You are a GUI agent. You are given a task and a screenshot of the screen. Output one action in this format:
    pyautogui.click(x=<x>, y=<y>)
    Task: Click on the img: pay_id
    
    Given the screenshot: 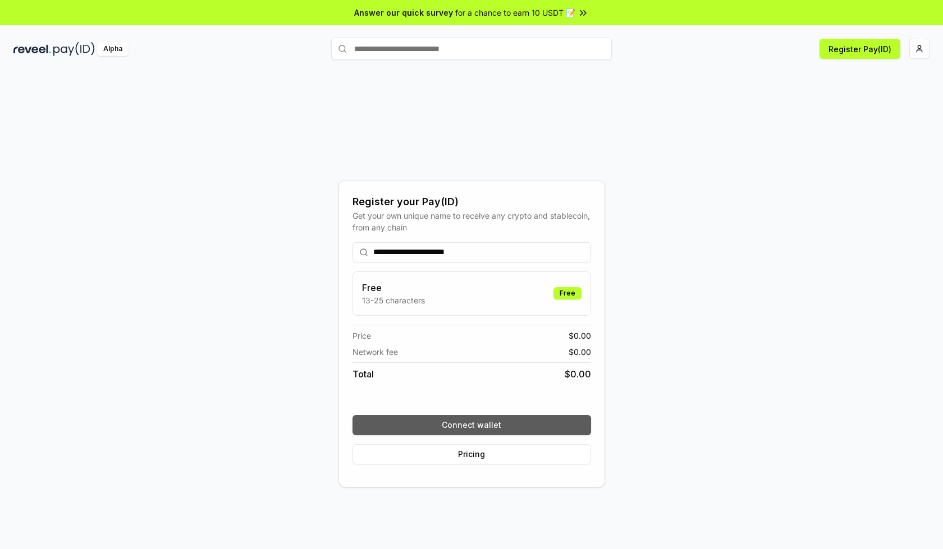 What is the action you would take?
    pyautogui.click(x=74, y=49)
    